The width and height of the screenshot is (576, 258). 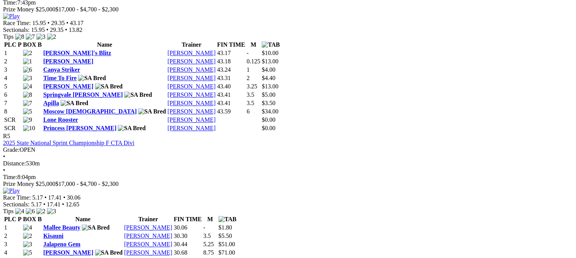 I want to click on span: $71.00, so click(x=227, y=252).